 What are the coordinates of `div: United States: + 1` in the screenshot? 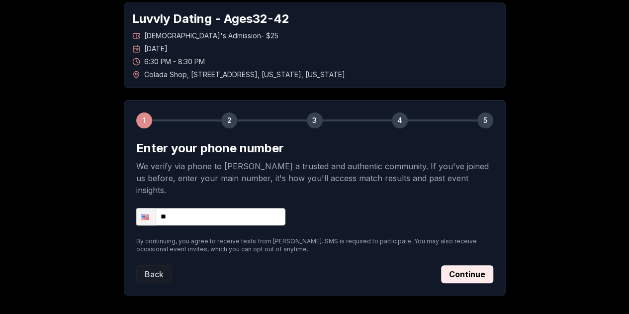 It's located at (146, 216).